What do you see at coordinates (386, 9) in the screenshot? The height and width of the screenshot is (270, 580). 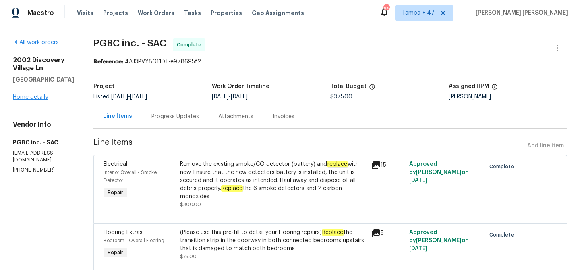 I see `div: 668` at bounding box center [386, 9].